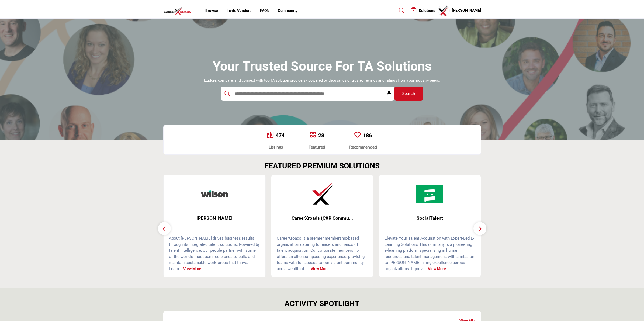 This screenshot has width=644, height=321. I want to click on p: Elevate Your Talent Acquisition with Expert-Led E-Learning Solutions This company is a pioneering..., so click(430, 254).